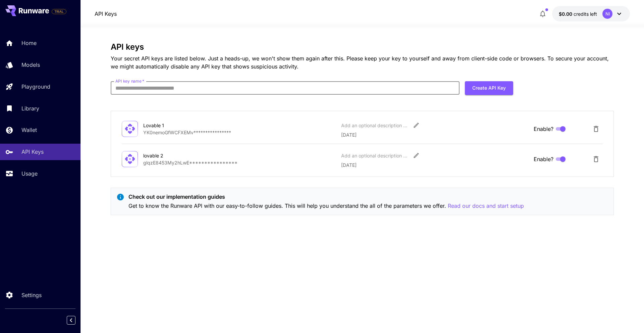  What do you see at coordinates (489, 88) in the screenshot?
I see `button: Create API Key` at bounding box center [489, 88].